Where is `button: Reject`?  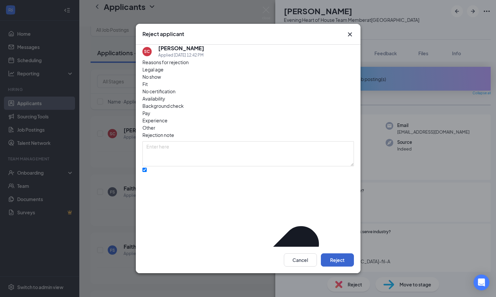 button: Reject is located at coordinates (337, 260).